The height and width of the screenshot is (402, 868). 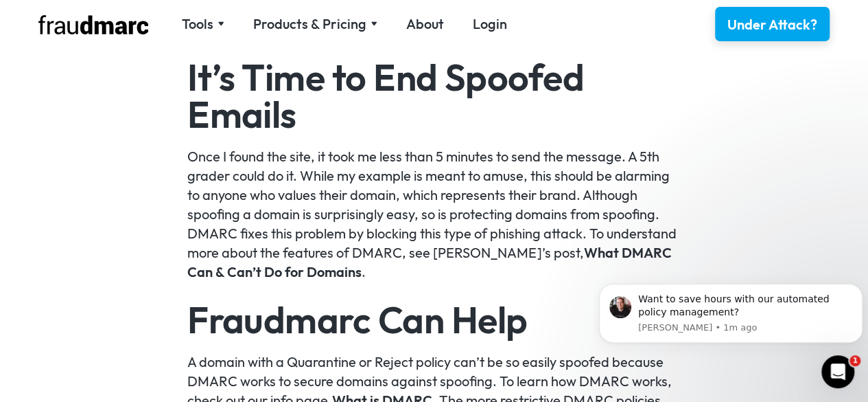 What do you see at coordinates (434, 215) in the screenshot?
I see `p: Once I found the site, it took me less than 5 minutes to send the message. A 5th grader could do ...` at bounding box center [434, 215].